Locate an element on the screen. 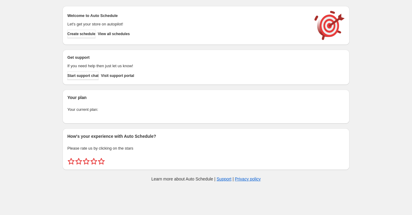  p: Learn more about Auto Schedule | | is located at coordinates (206, 179).